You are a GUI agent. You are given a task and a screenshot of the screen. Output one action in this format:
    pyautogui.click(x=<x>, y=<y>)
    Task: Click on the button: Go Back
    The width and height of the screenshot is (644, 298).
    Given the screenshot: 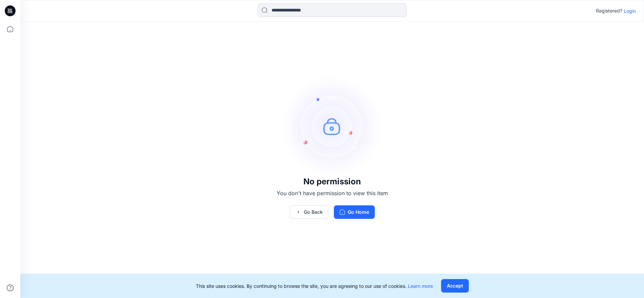 What is the action you would take?
    pyautogui.click(x=309, y=213)
    